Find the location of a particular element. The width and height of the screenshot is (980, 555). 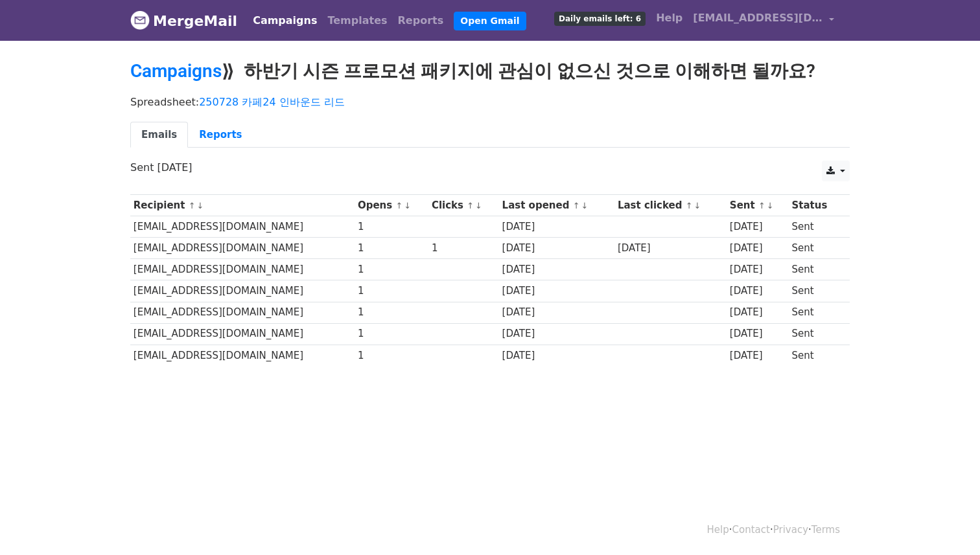

a: 250728 카페24 인바운드 리드 is located at coordinates (272, 101).